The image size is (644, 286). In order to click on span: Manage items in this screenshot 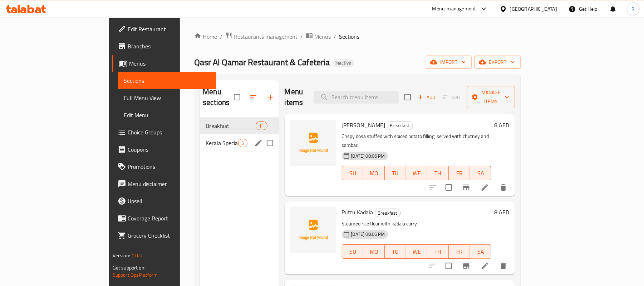, I will do `click(491, 97)`.